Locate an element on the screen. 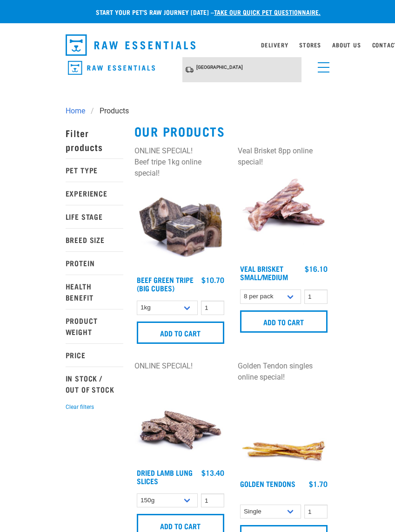  h2: Our Products is located at coordinates (232, 131).